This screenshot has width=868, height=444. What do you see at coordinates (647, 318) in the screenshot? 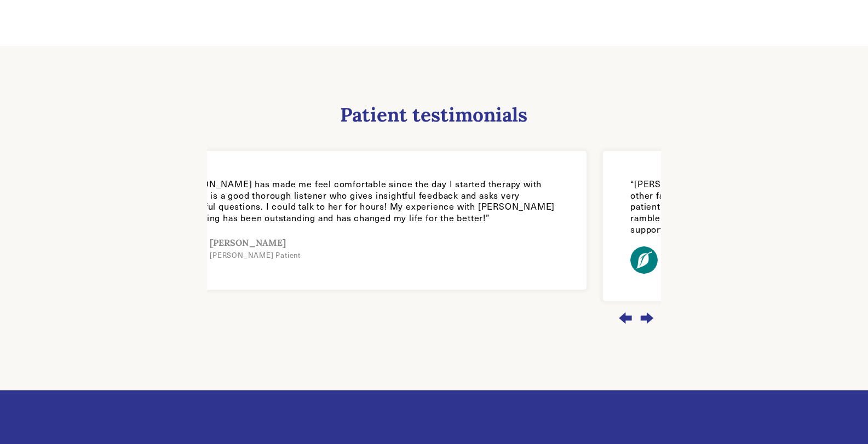
I see `div: Next slide` at bounding box center [647, 318].